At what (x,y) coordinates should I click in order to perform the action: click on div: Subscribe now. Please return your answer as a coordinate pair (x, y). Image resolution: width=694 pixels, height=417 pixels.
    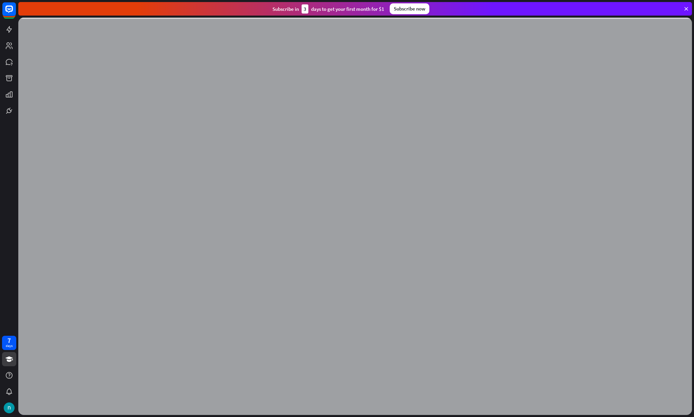
    Looking at the image, I should click on (409, 9).